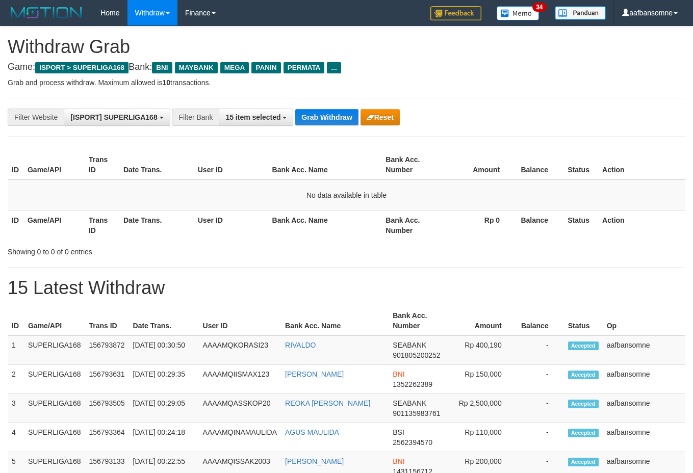 This screenshot has height=473, width=693. I want to click on td: 2, so click(16, 380).